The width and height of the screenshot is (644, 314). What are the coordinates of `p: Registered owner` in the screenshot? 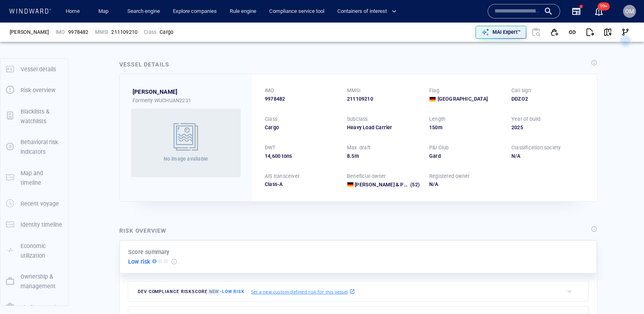 It's located at (449, 176).